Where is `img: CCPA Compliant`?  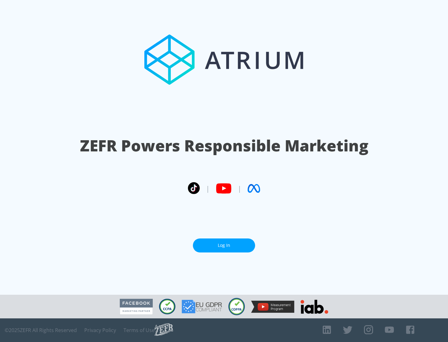
img: CCPA Compliant is located at coordinates (167, 307).